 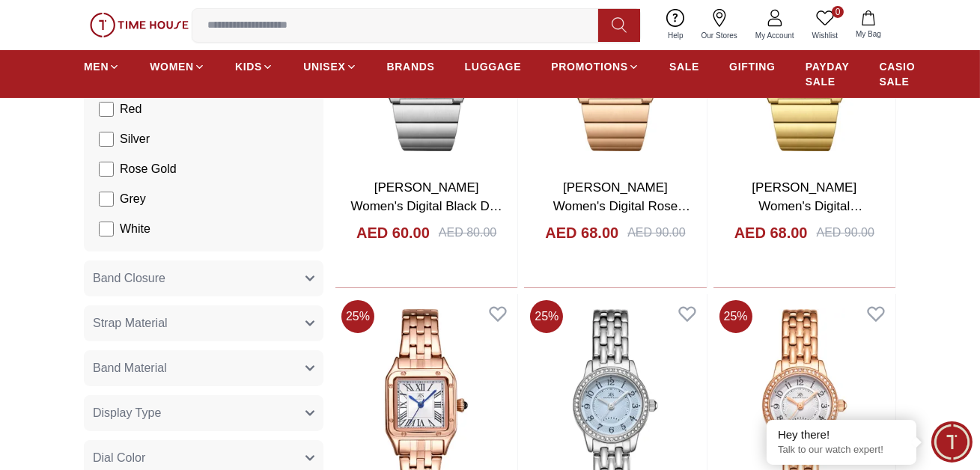 What do you see at coordinates (204, 368) in the screenshot?
I see `button: Band Material` at bounding box center [204, 368].